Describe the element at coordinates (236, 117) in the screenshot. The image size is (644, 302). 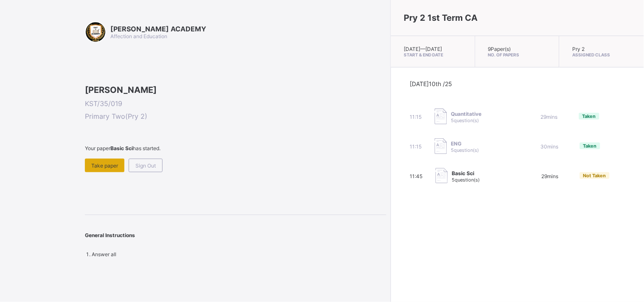
I see `span: Primary Two ( Pry 2 )` at that location.